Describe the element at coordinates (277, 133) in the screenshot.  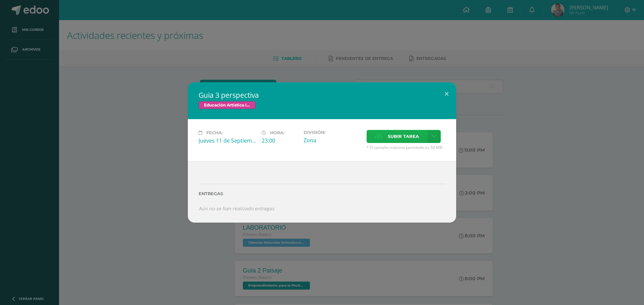
I see `span: Hora:` at that location.